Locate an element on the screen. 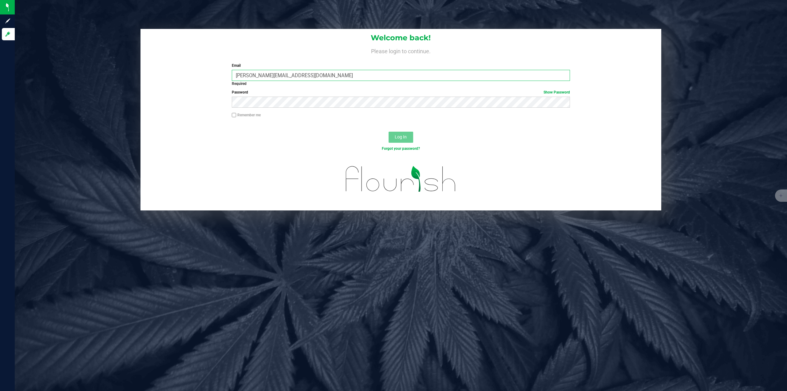  label: Remember me is located at coordinates (246, 115).